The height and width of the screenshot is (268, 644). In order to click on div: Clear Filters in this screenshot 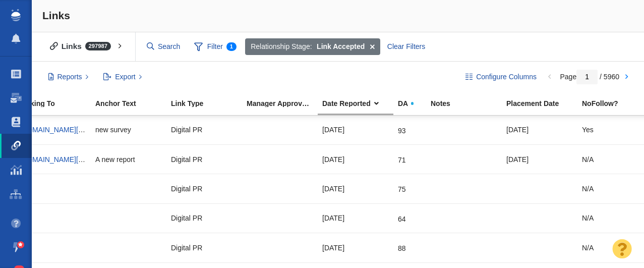, I will do `click(406, 47)`.